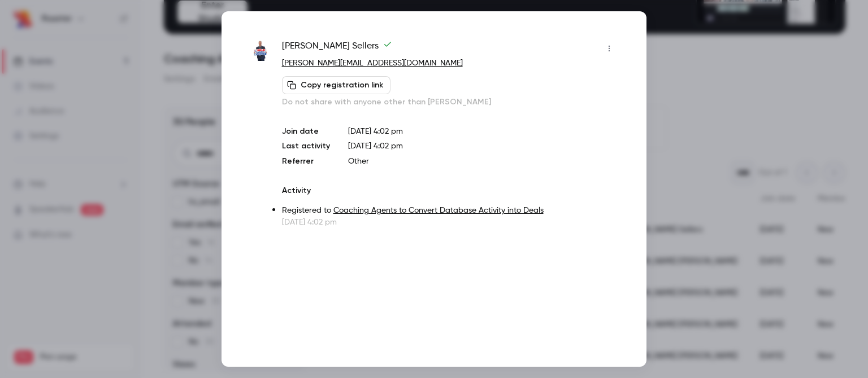  I want to click on p: Activity, so click(450, 191).